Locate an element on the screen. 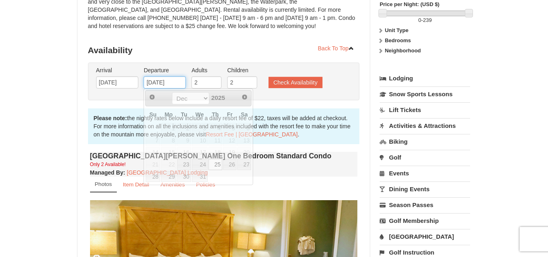 The image size is (548, 257). a: 30 is located at coordinates (184, 176).